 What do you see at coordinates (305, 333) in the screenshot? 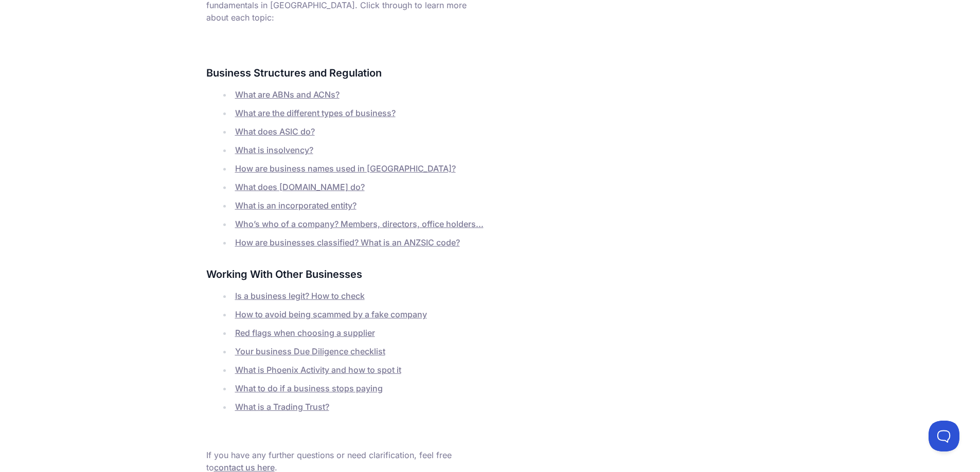
I see `a: Red flags when choosing a supplier` at bounding box center [305, 333].